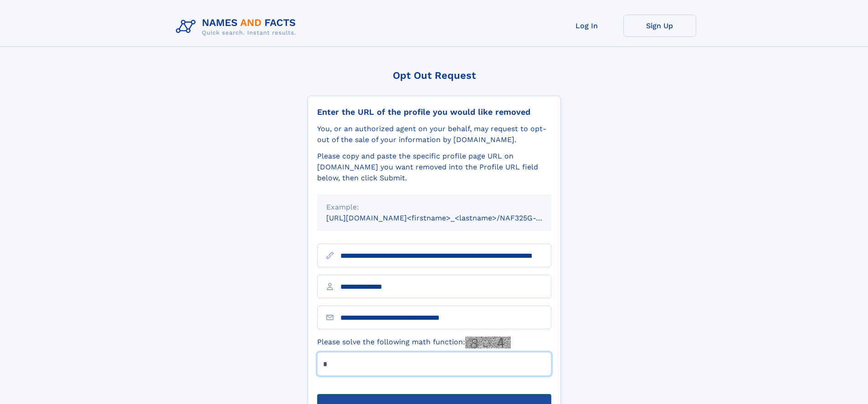 The height and width of the screenshot is (404, 868). Describe the element at coordinates (414, 343) in the screenshot. I see `label: Please solve the following math function:` at that location.